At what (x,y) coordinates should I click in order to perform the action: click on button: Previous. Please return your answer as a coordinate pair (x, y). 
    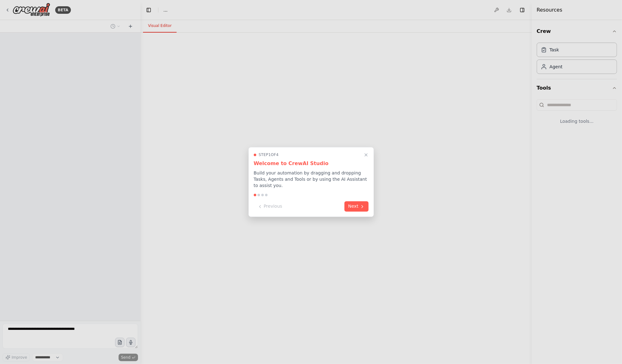
    Looking at the image, I should click on (270, 207).